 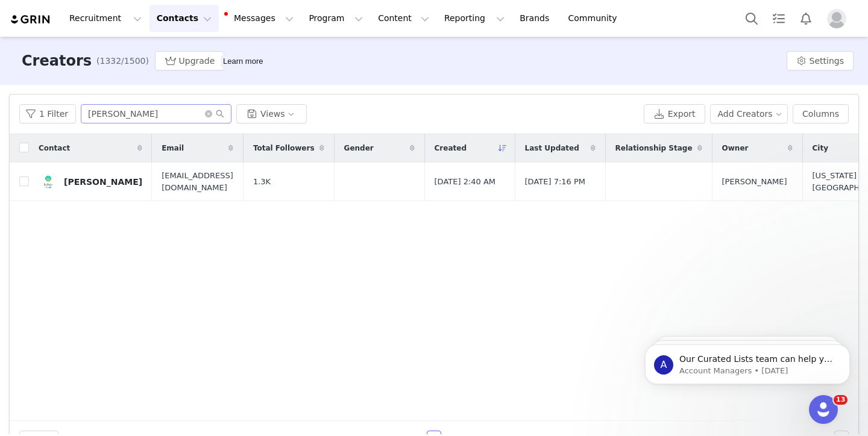 What do you see at coordinates (37, 46) in the screenshot?
I see `div: Profile image for Account Managers` at bounding box center [37, 46].